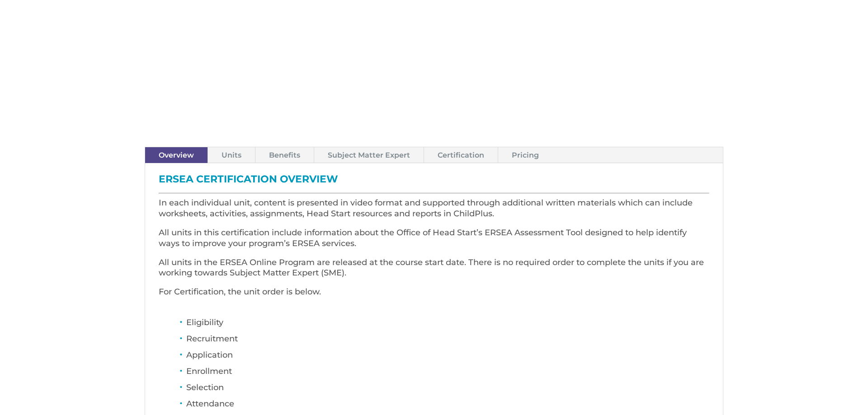 This screenshot has width=868, height=415. What do you see at coordinates (434, 182) in the screenshot?
I see `h3: ERSEA Certification Overview` at bounding box center [434, 182].